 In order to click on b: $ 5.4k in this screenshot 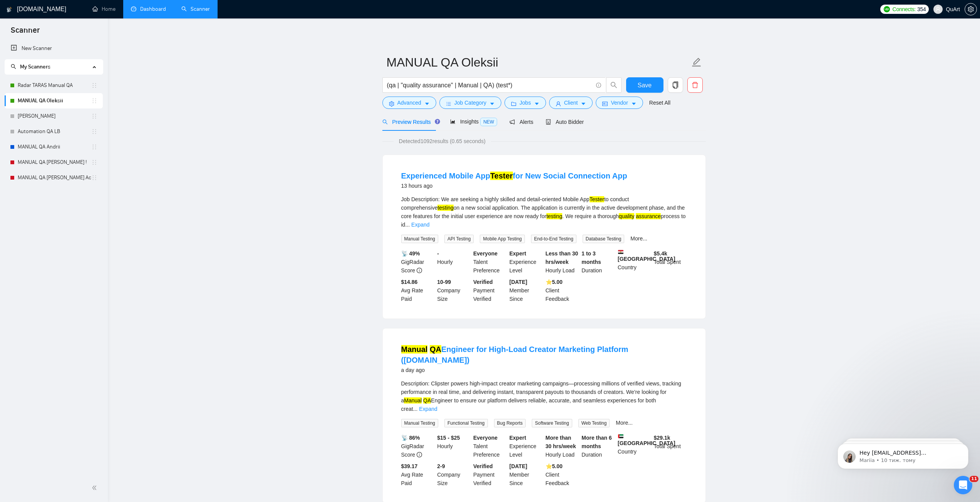, I will do `click(660, 254)`.